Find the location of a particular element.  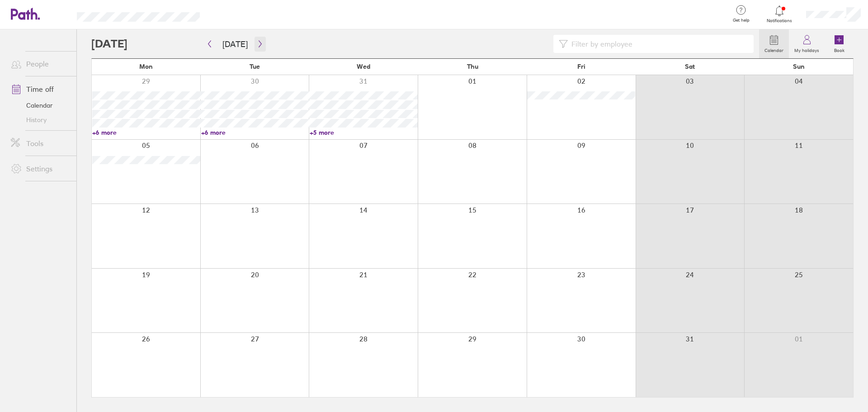

a: My holidays is located at coordinates (806, 43).